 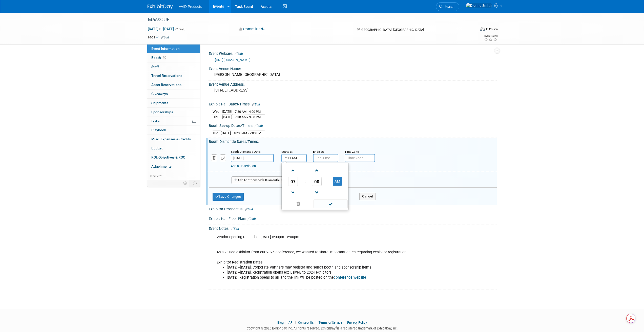 I want to click on a: Increment Hour, so click(x=293, y=170).